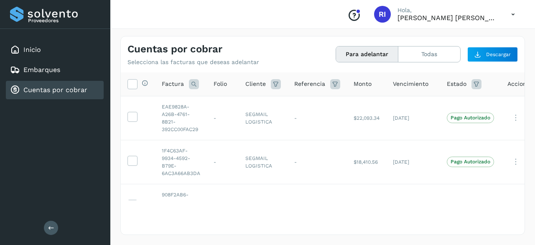 The height and width of the screenshot is (245, 535). What do you see at coordinates (181, 205) in the screenshot?
I see `td: 908F2AB6-549D-46D9-AB6B-B2CC1E19E038` at bounding box center [181, 205].